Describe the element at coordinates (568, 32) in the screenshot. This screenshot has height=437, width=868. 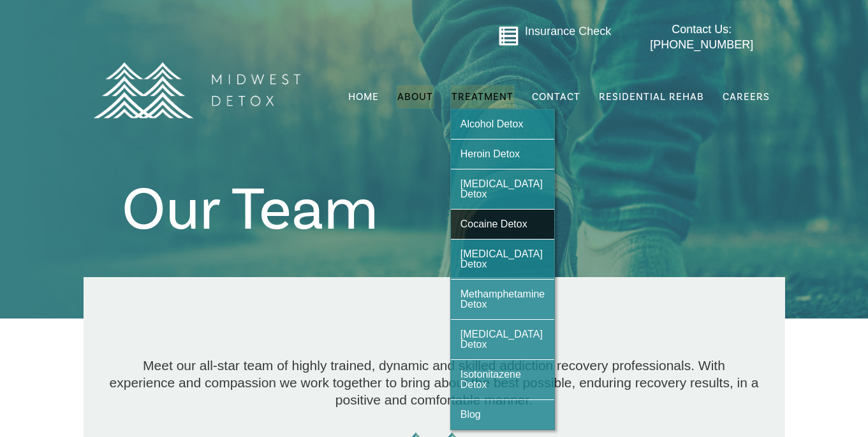
I see `span: Insurance Check` at that location.